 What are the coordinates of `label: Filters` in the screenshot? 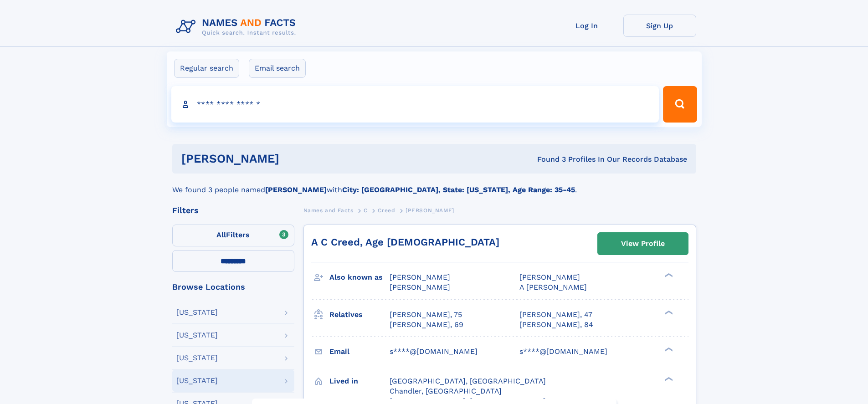 It's located at (233, 235).